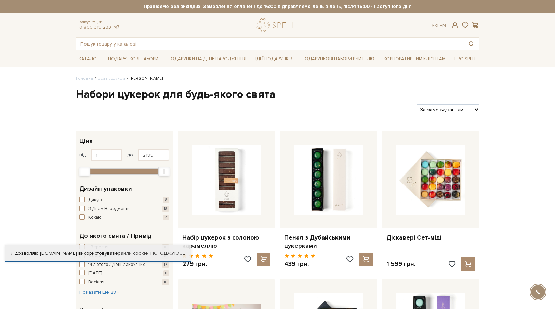 The height and width of the screenshot is (309, 555). I want to click on span: до, so click(130, 155).